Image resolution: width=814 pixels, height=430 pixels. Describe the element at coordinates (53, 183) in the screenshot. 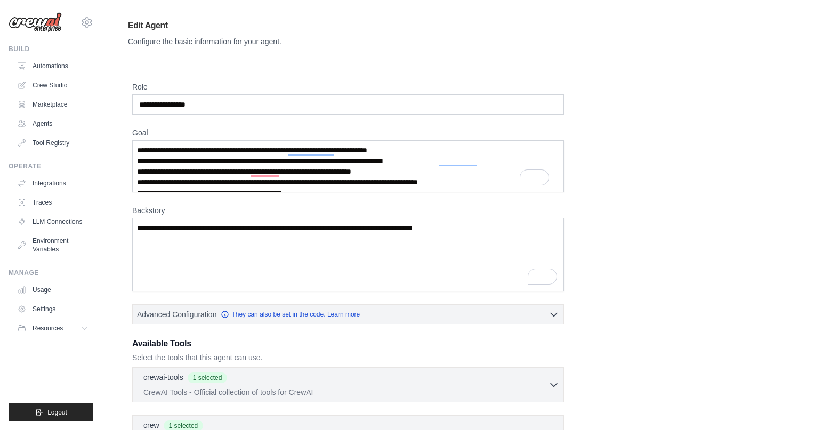

I see `a: Integrations` at that location.